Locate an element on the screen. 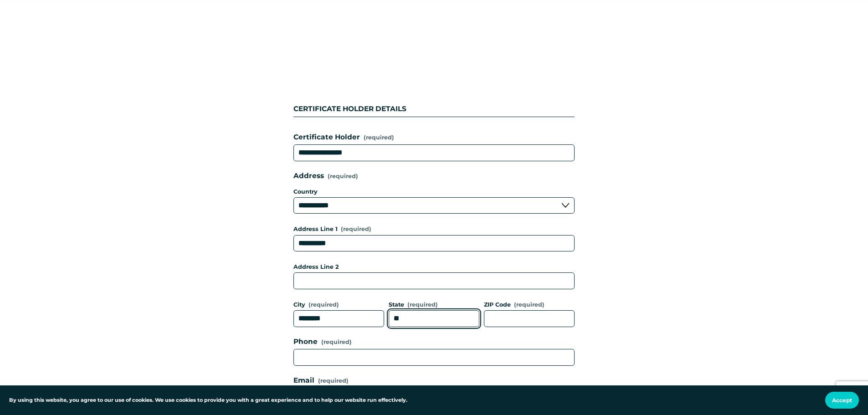 Image resolution: width=868 pixels, height=415 pixels. p: By using this website, you agree to our use of cookies. We use cookies to provide you with a grea... is located at coordinates (208, 401).